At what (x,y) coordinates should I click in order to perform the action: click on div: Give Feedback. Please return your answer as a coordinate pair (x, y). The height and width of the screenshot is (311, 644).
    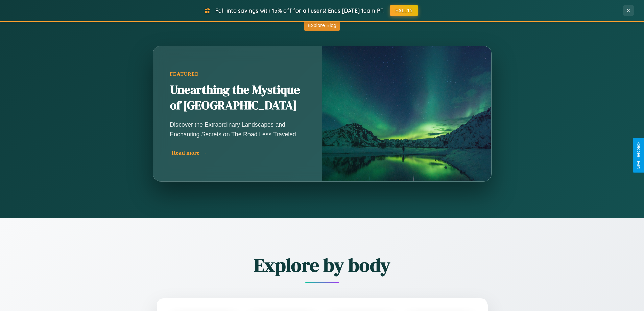
    Looking at the image, I should click on (638, 155).